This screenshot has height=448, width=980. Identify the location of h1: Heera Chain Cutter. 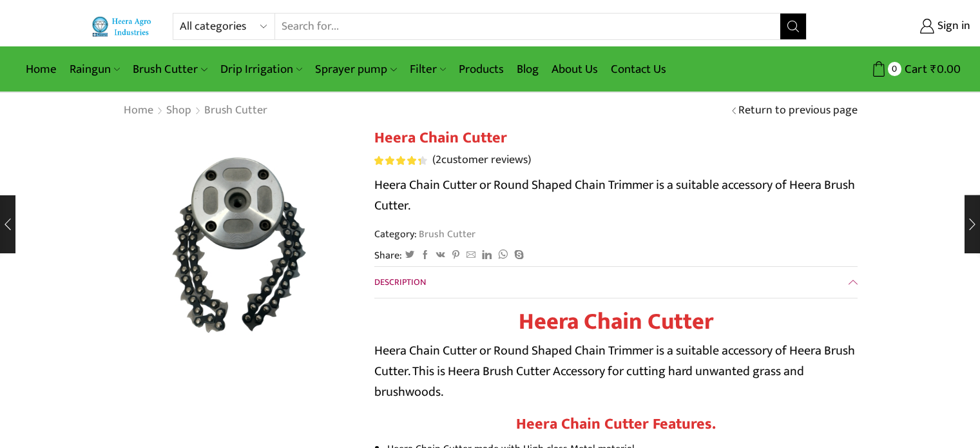
(616, 138).